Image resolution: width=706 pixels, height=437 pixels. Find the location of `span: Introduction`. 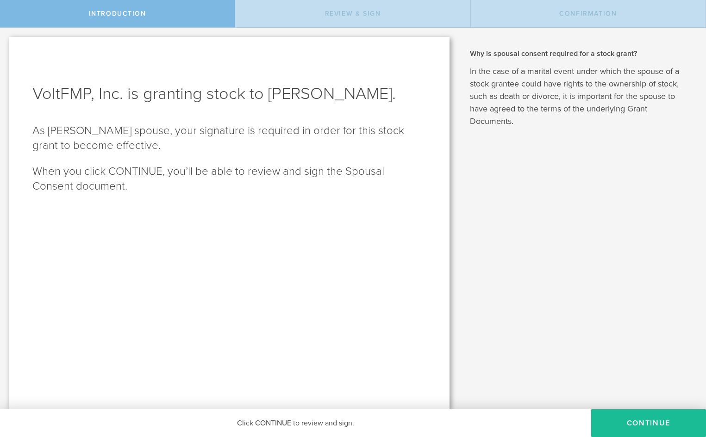

span: Introduction is located at coordinates (118, 13).